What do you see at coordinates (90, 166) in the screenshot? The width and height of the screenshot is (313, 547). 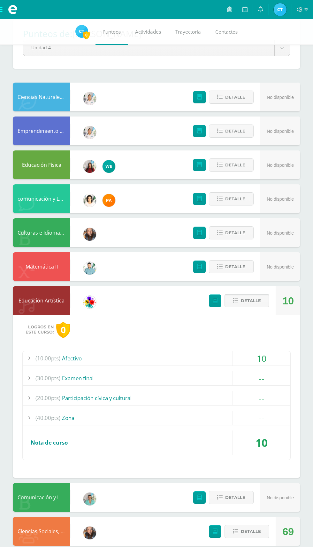 I see `img: 2a9226028aa254eb8bf160ce7b8ff5e0.png` at bounding box center [90, 166].